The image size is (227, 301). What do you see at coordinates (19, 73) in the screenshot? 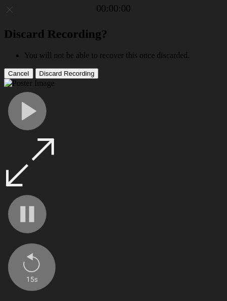
I see `button: Cancel` at bounding box center [19, 73].